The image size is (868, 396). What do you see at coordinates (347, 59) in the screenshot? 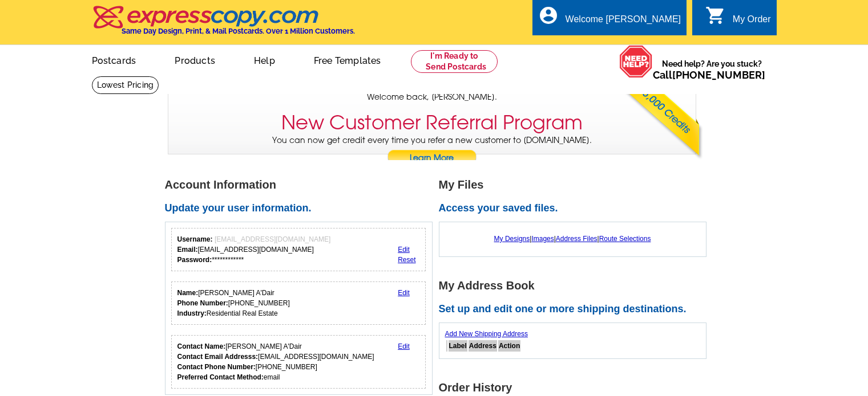
I see `a: Free Templates` at bounding box center [347, 59].